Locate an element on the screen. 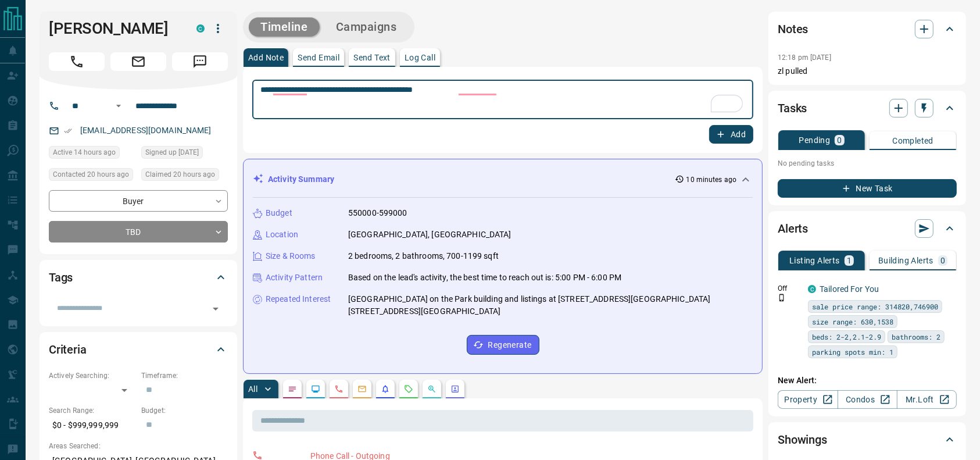  span: Contacted 20 hours ago is located at coordinates (91, 174).